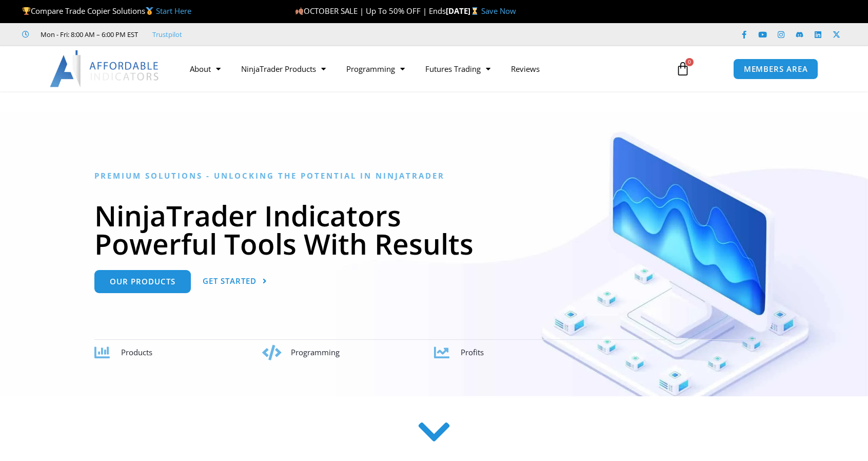  I want to click on a: Get Started, so click(235, 281).